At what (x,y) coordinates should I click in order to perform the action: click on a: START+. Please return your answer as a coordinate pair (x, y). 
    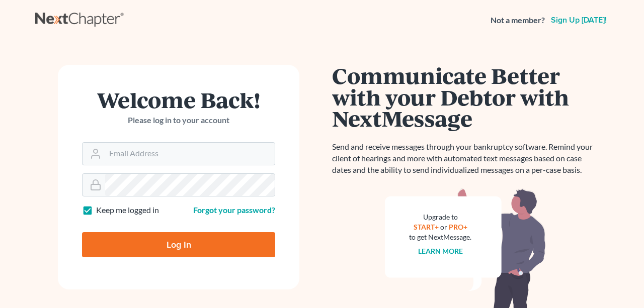
    Looking at the image, I should click on (426, 227).